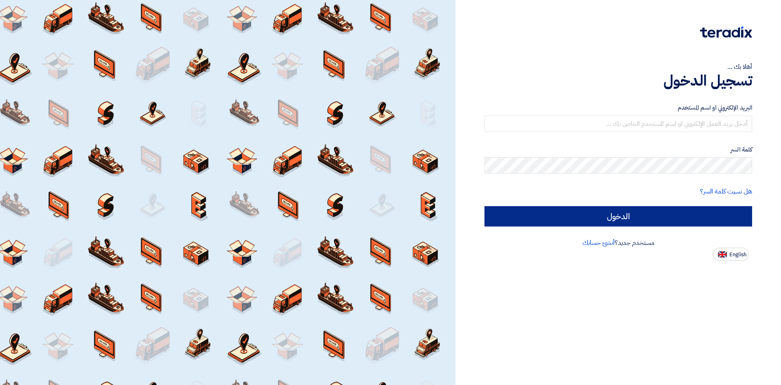 This screenshot has width=781, height=385. I want to click on label: كلمة السر, so click(619, 149).